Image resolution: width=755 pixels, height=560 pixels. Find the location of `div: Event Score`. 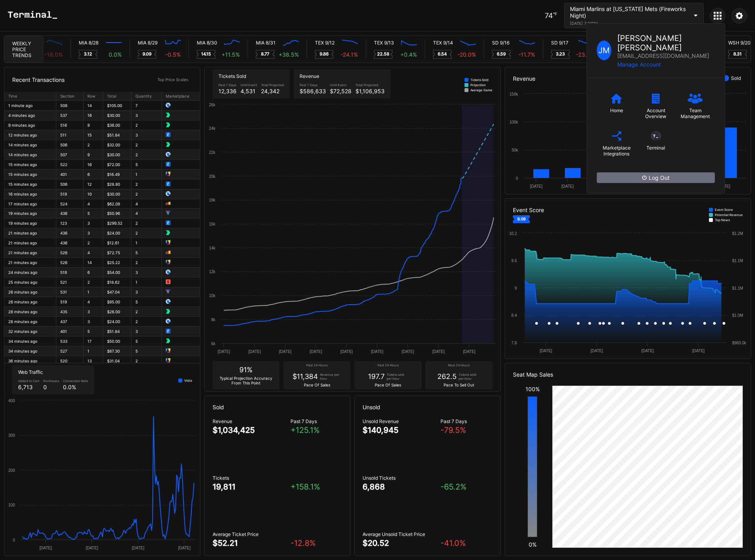

div: Event Score is located at coordinates (528, 209).